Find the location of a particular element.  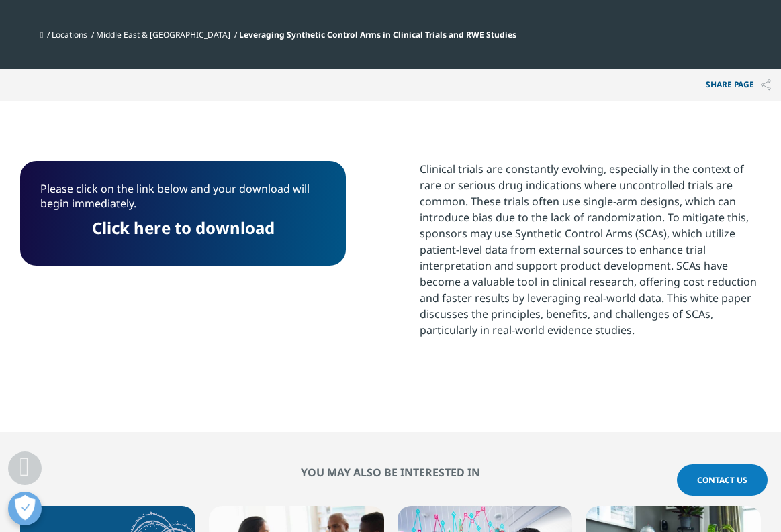

a: Click here to download is located at coordinates (183, 227).